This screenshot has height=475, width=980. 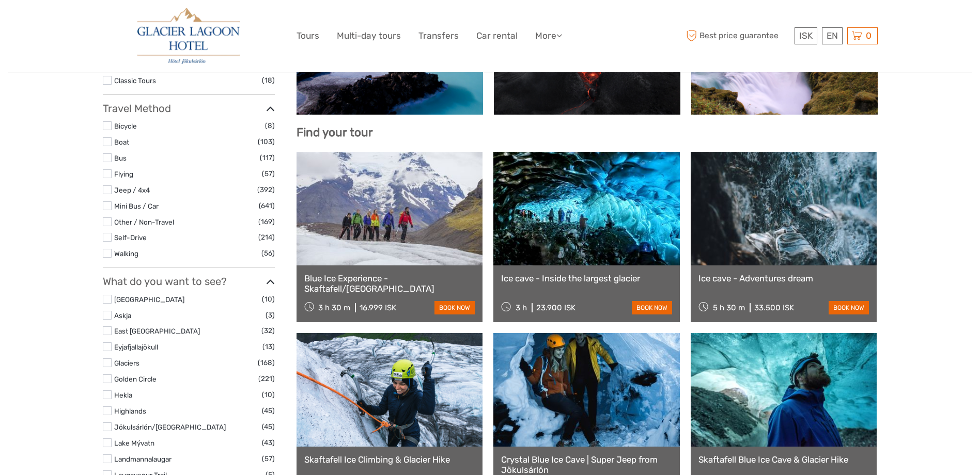 I want to click on span: 3 h 30 m, so click(x=334, y=308).